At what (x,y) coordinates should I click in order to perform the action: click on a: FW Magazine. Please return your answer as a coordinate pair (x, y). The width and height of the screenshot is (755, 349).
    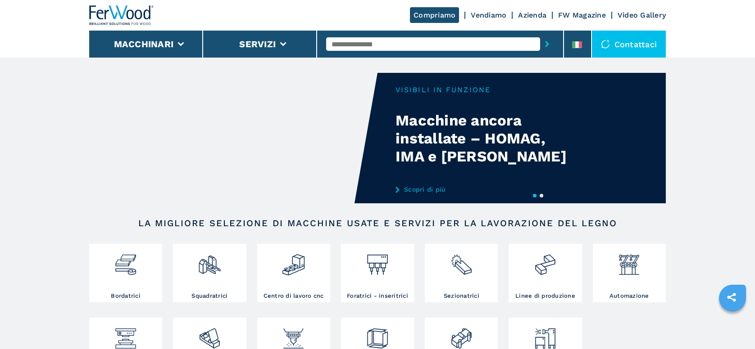
    Looking at the image, I should click on (582, 15).